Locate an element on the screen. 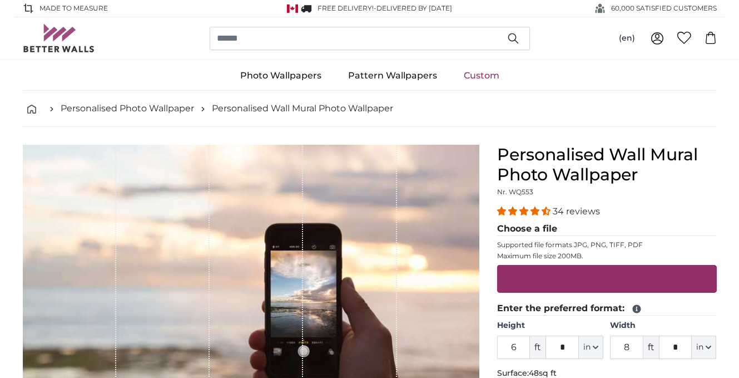 This screenshot has height=378, width=739. h1: Personalised Wall Mural Photo Wallpaper is located at coordinates (607, 165).